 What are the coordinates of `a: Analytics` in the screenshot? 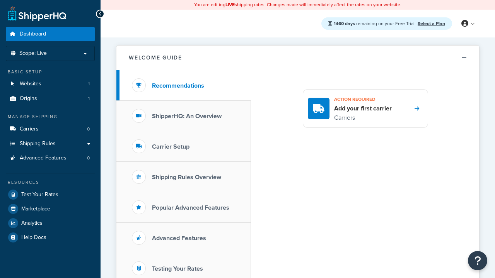 It's located at (50, 223).